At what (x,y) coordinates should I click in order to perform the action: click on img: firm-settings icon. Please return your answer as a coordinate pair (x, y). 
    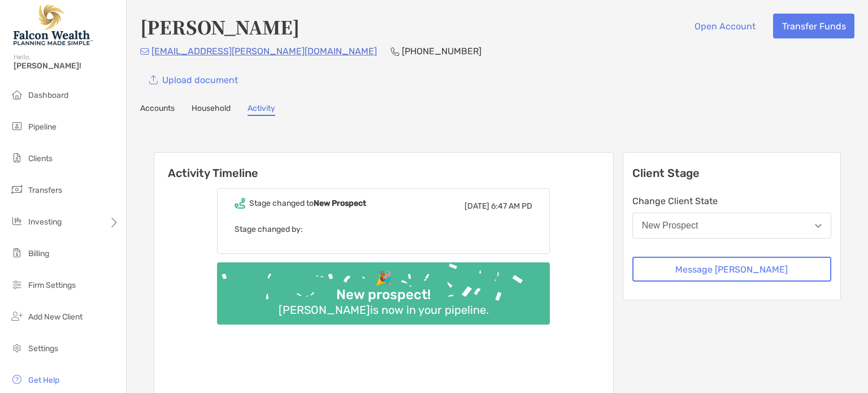
    Looking at the image, I should click on (17, 284).